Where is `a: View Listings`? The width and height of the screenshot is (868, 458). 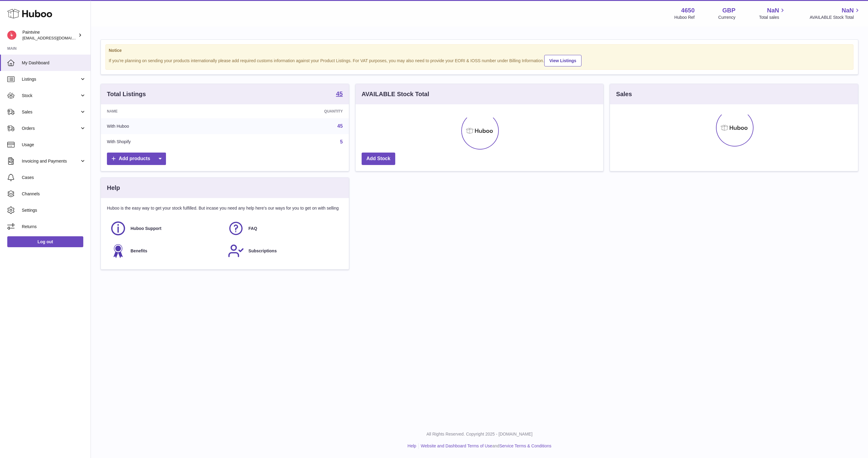
a: View Listings is located at coordinates (563, 61).